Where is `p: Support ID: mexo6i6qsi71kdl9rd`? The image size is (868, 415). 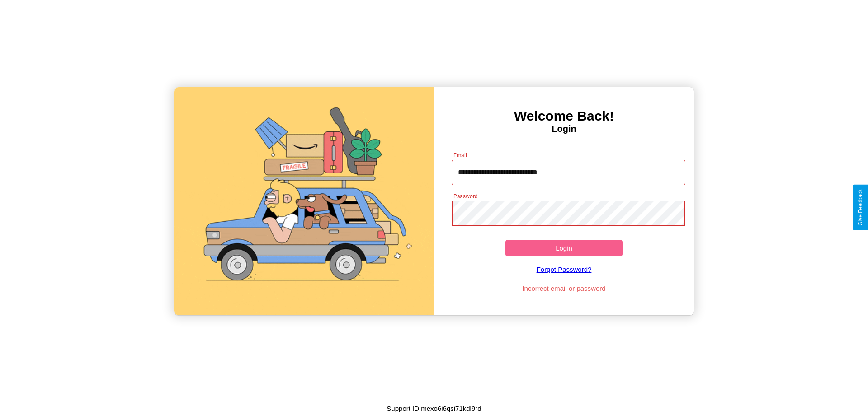
p: Support ID: mexo6i6qsi71kdl9rd is located at coordinates (433, 408).